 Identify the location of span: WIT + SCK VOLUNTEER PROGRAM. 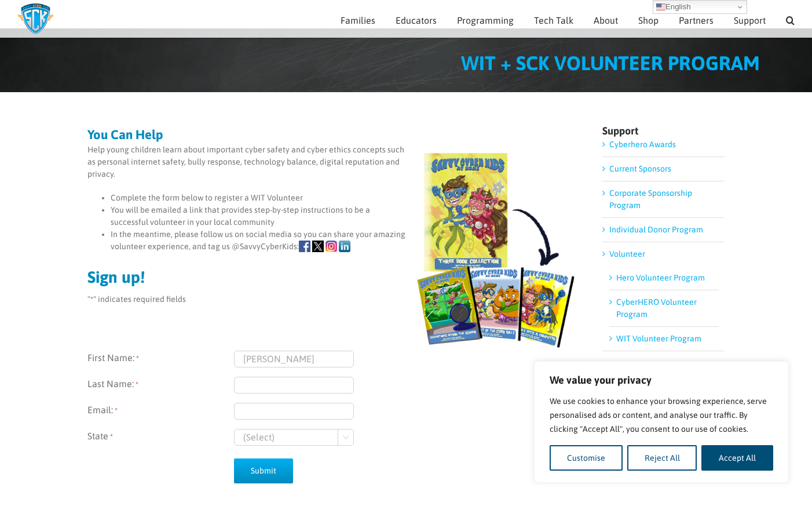
(611, 62).